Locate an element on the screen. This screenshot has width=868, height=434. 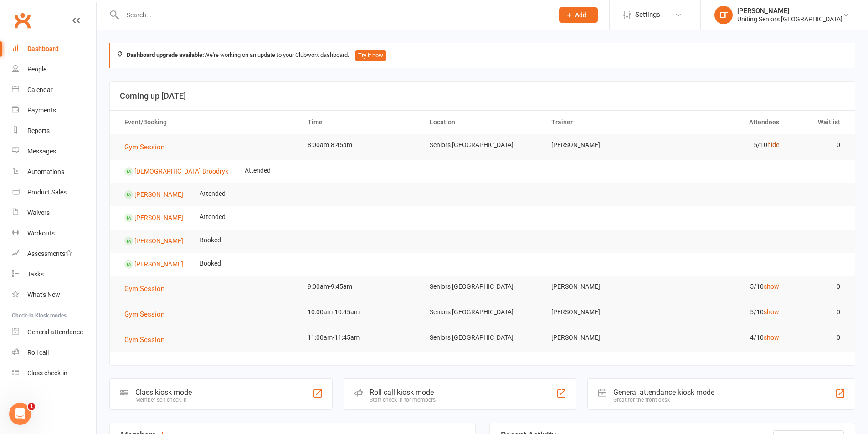
span: 1 is located at coordinates (31, 407).